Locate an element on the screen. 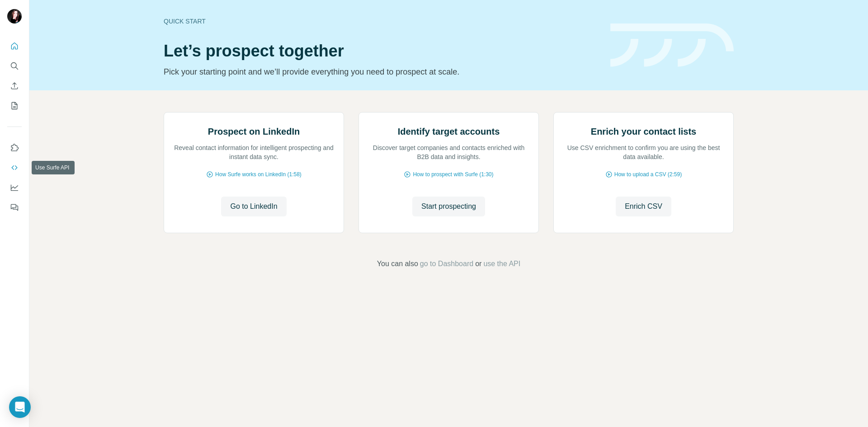 This screenshot has height=427, width=868. span: Start prospecting is located at coordinates (448, 206).